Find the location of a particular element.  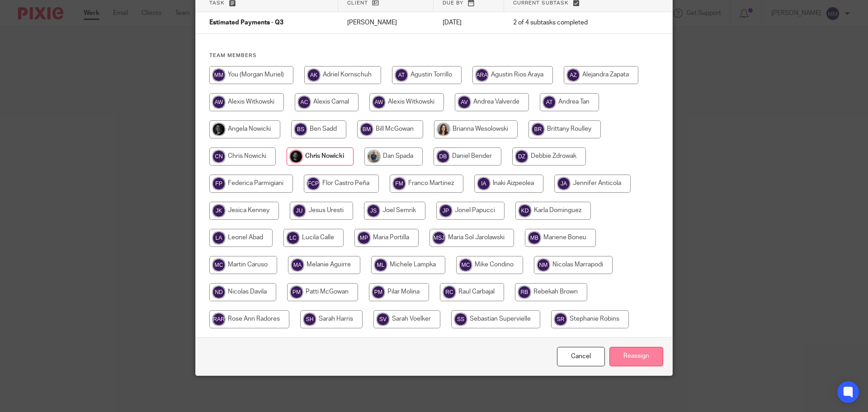

h4: Team members is located at coordinates (434, 56).